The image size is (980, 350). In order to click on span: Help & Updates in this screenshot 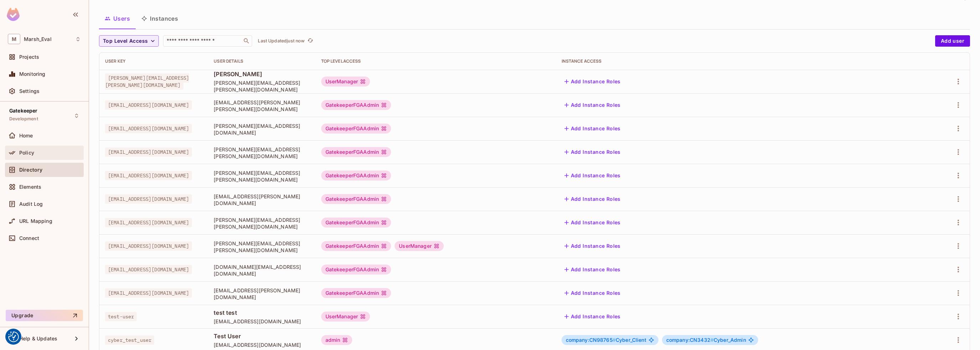, I will do `click(38, 339)`.